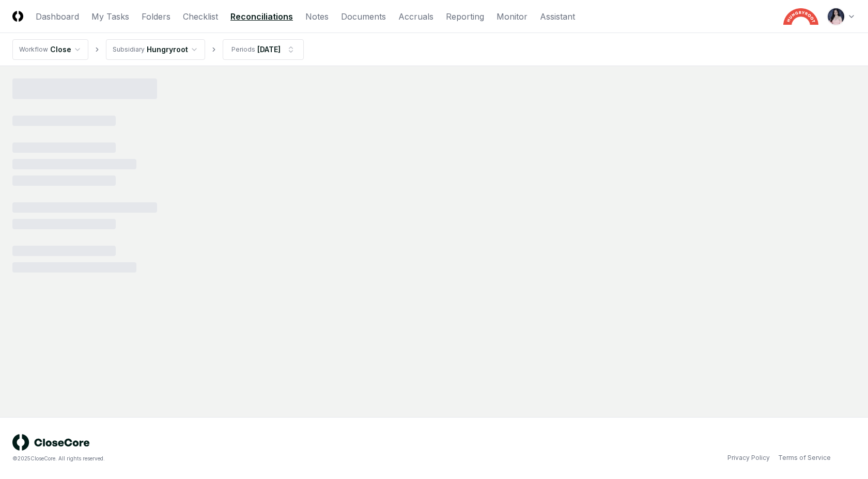 The width and height of the screenshot is (868, 479). What do you see at coordinates (156, 17) in the screenshot?
I see `a: Folders` at bounding box center [156, 17].